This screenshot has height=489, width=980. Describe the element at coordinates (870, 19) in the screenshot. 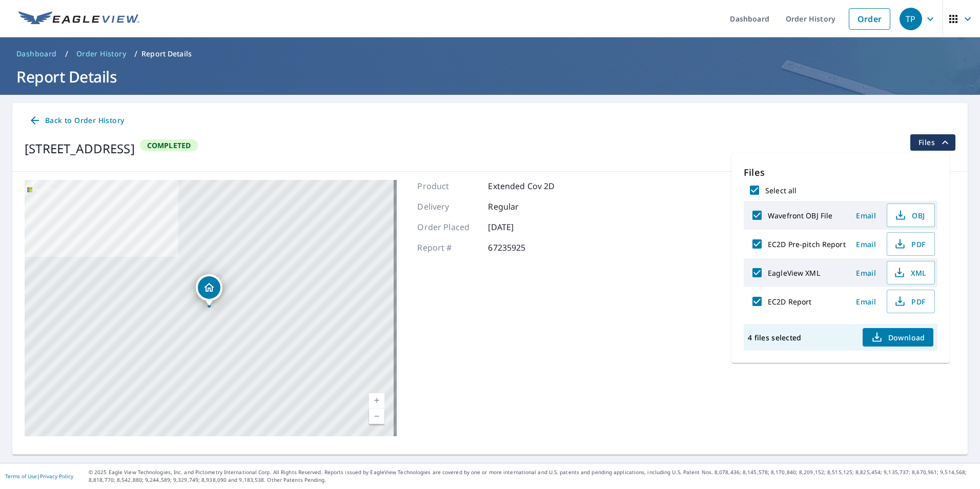

I see `a: Order` at that location.